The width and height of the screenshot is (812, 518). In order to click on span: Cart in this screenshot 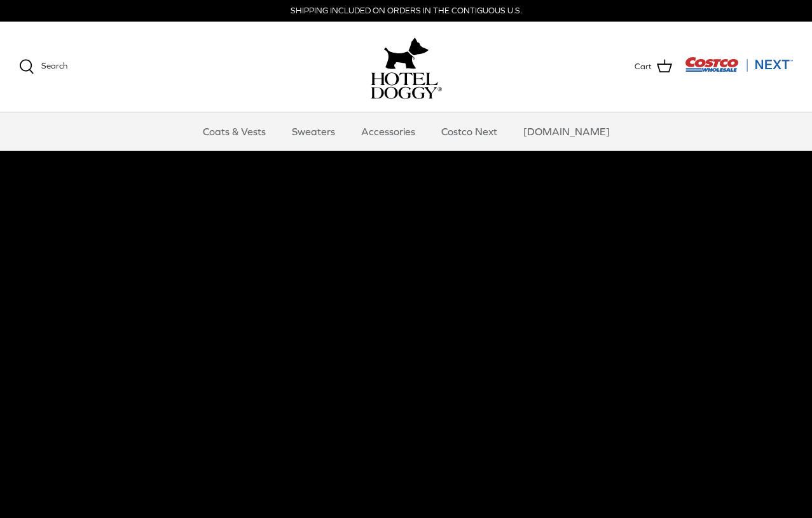, I will do `click(643, 67)`.